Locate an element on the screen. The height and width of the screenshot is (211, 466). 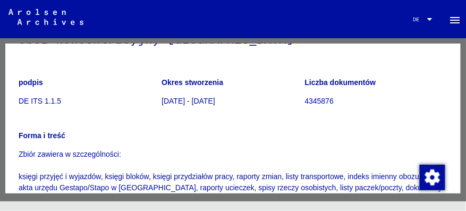
font: Liczba dokumentów is located at coordinates (341, 82).